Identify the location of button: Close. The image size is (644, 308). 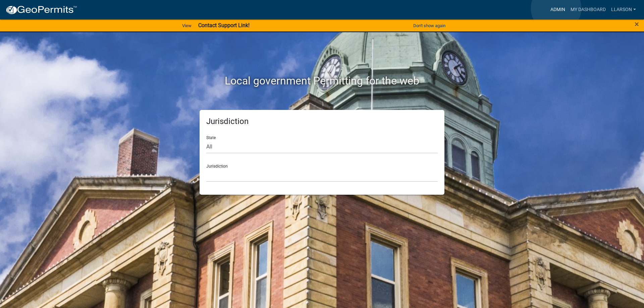
(637, 24).